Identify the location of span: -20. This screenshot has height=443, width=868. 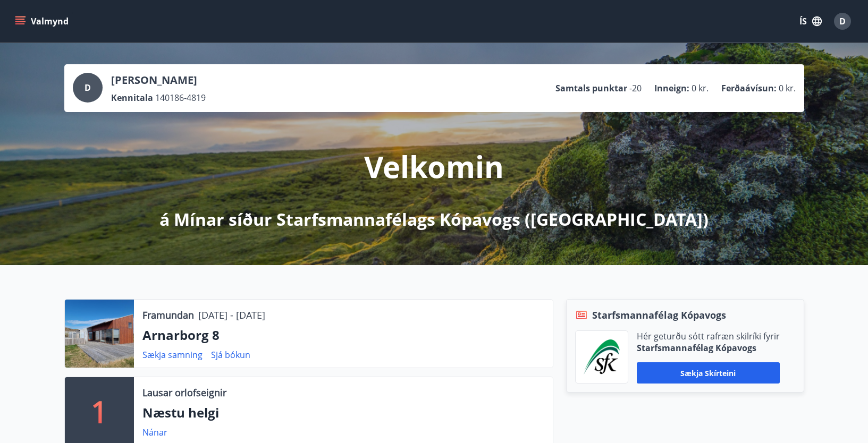
(635, 88).